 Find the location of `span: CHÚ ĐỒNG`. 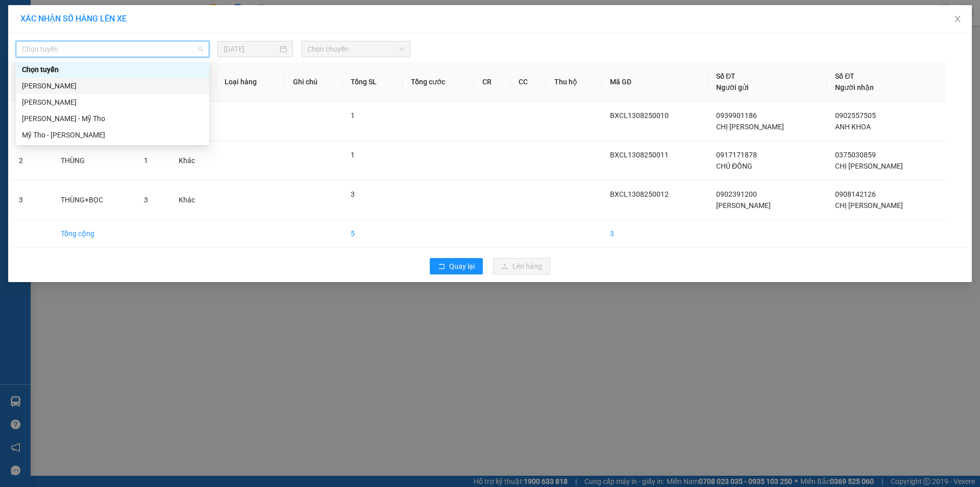

span: CHÚ ĐỒNG is located at coordinates (734, 166).